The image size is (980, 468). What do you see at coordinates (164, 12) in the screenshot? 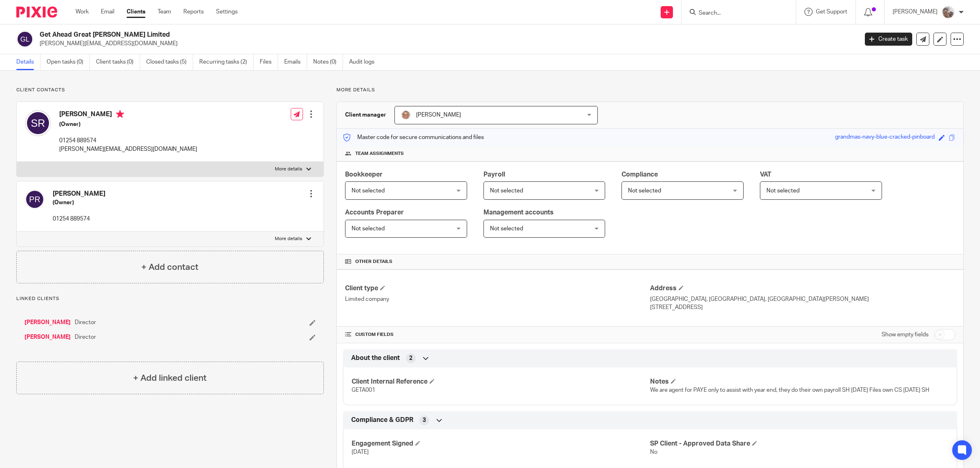
I see `a: Team` at bounding box center [164, 12].